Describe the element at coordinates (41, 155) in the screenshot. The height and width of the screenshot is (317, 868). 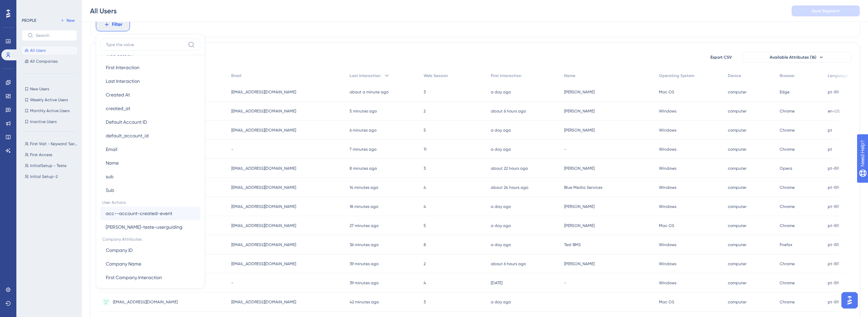
I see `span: First Access` at that location.